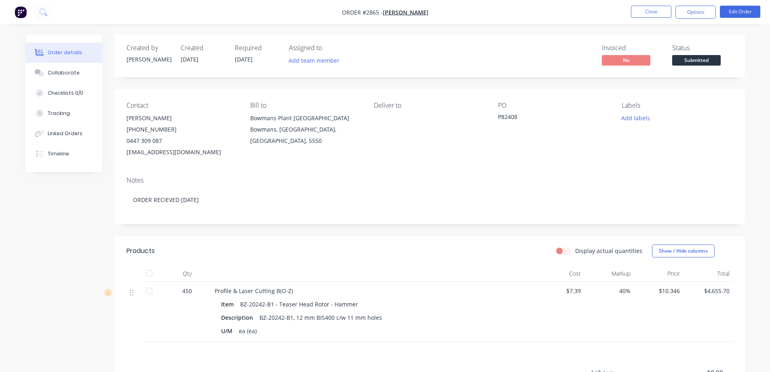 This screenshot has height=372, width=770. Describe the element at coordinates (229, 304) in the screenshot. I see `div: Item` at that location.